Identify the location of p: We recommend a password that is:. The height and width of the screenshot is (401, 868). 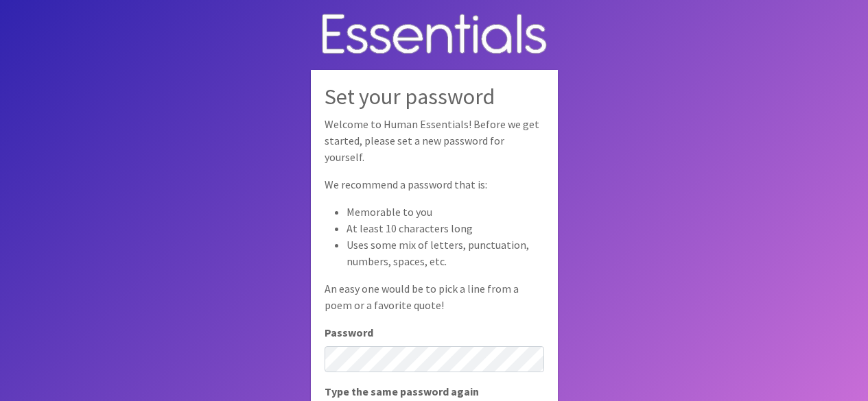
(434, 184).